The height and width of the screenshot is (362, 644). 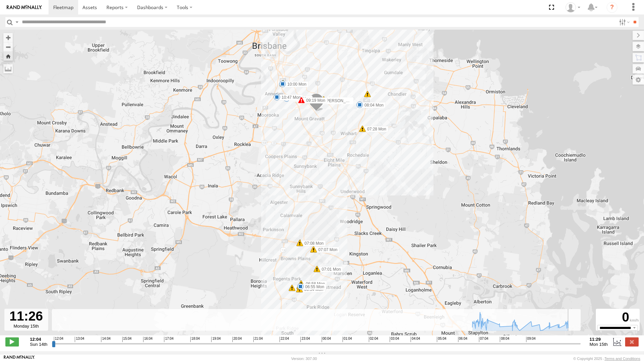 I want to click on button: Zoom in, so click(x=8, y=37).